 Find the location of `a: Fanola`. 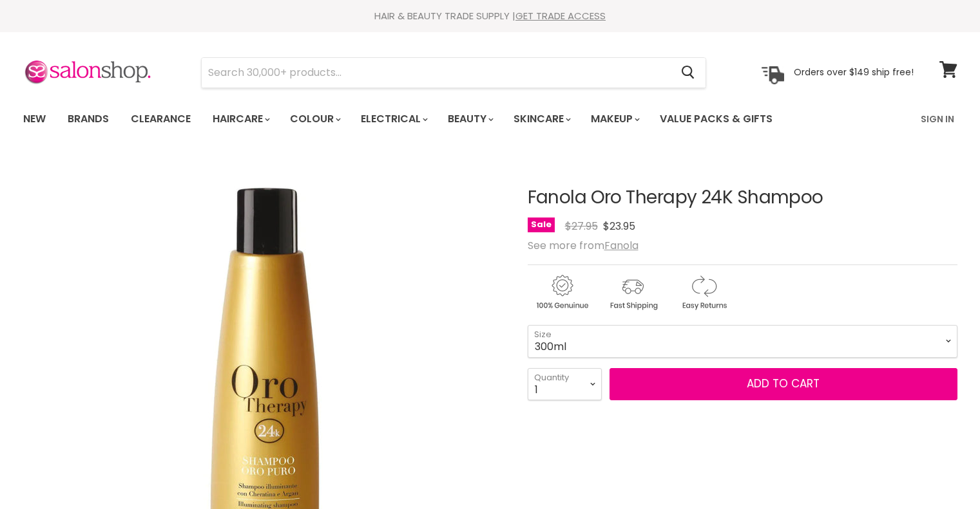

a: Fanola is located at coordinates (621, 245).